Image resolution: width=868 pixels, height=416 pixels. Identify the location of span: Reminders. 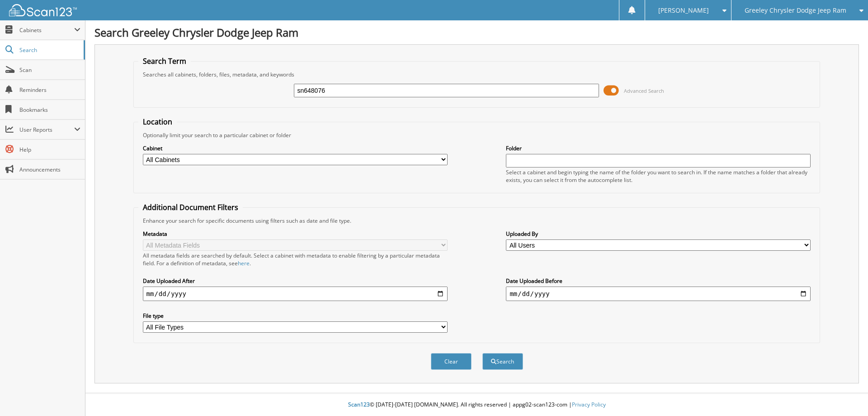
(50, 90).